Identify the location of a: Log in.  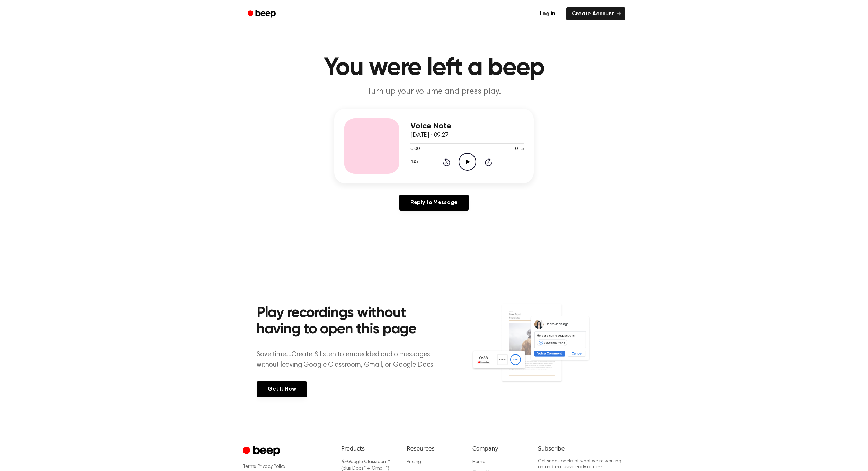
(547, 14).